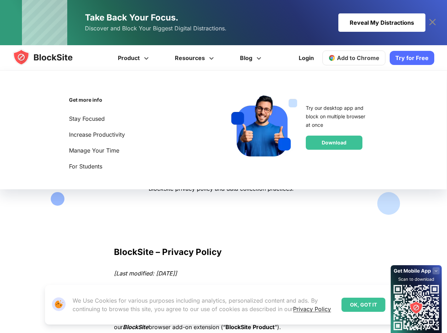  Describe the element at coordinates (334, 143) in the screenshot. I see `a: Download` at that location.